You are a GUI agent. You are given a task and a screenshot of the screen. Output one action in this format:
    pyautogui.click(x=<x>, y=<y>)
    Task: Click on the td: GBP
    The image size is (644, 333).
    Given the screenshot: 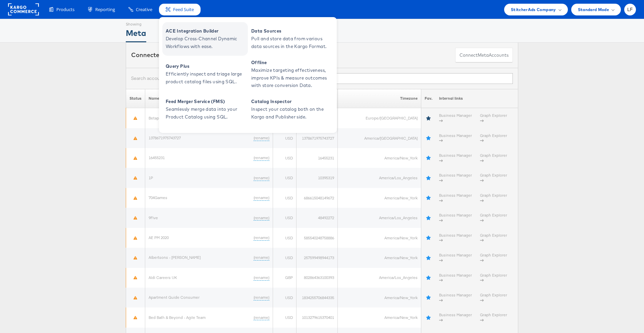 What is the action you would take?
    pyautogui.click(x=285, y=278)
    